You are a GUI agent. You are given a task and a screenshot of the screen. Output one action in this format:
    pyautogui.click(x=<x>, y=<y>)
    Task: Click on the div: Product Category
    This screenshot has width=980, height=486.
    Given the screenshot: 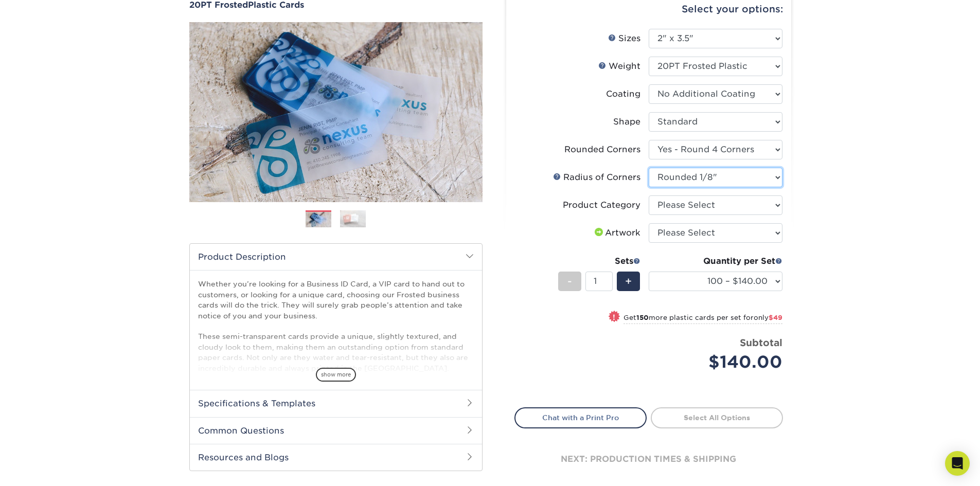 What is the action you would take?
    pyautogui.click(x=601, y=205)
    